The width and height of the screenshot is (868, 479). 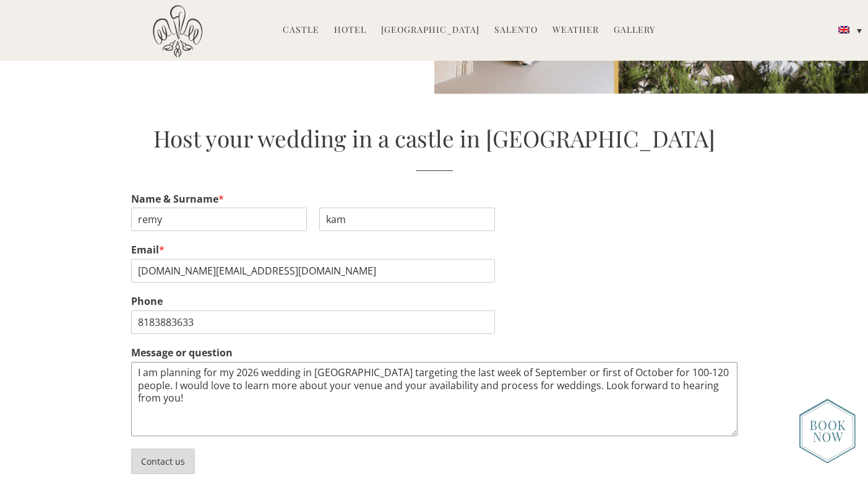 What do you see at coordinates (350, 30) in the screenshot?
I see `a: Hotel` at bounding box center [350, 30].